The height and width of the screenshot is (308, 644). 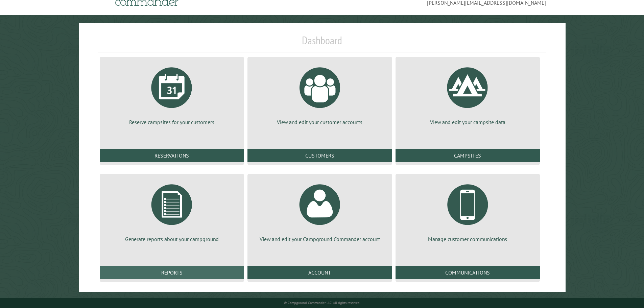 I want to click on p: Reserve campsites for your customers, so click(x=172, y=122).